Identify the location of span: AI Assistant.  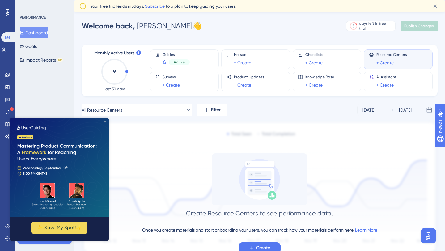
(386, 77).